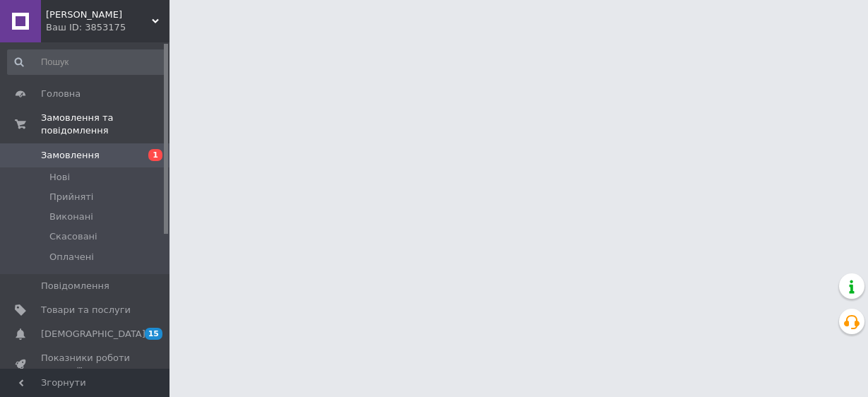 Image resolution: width=868 pixels, height=397 pixels. What do you see at coordinates (86, 310) in the screenshot?
I see `span: Товари та послуги` at bounding box center [86, 310].